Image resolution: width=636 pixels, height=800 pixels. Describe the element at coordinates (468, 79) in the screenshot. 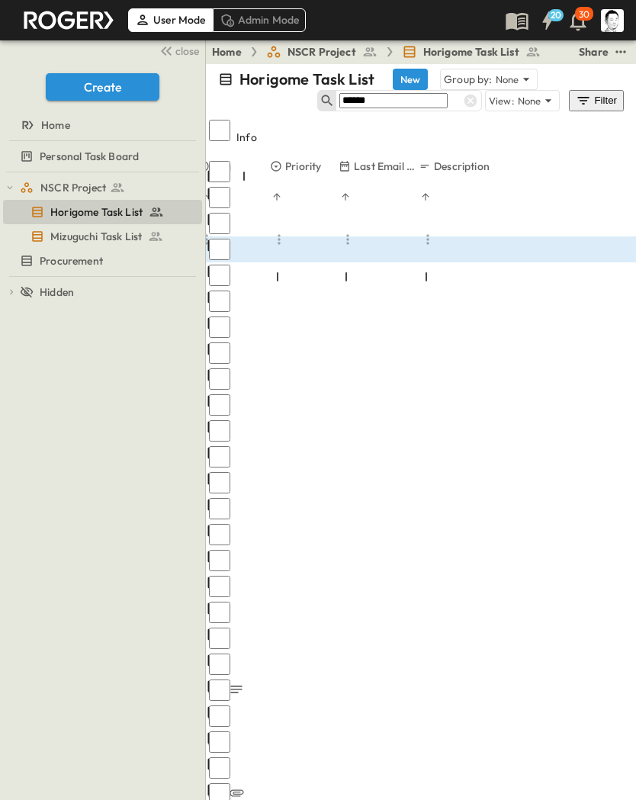

I see `p: Group by:` at that location.